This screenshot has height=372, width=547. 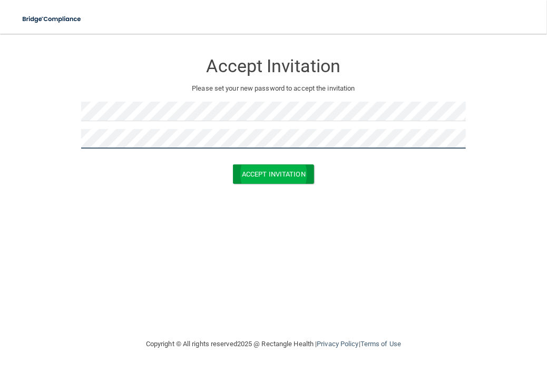 I want to click on button: Accept Invitation, so click(x=273, y=174).